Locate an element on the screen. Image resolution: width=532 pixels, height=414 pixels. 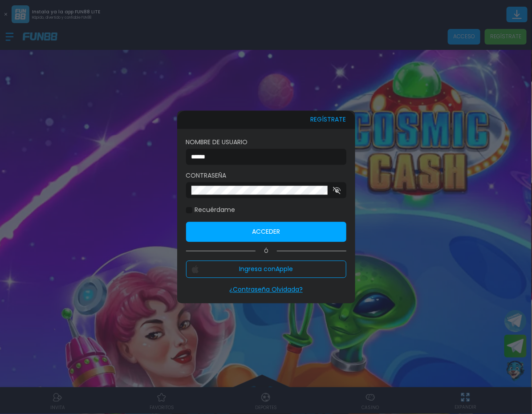
label: Nombre de usuario is located at coordinates (266, 143).